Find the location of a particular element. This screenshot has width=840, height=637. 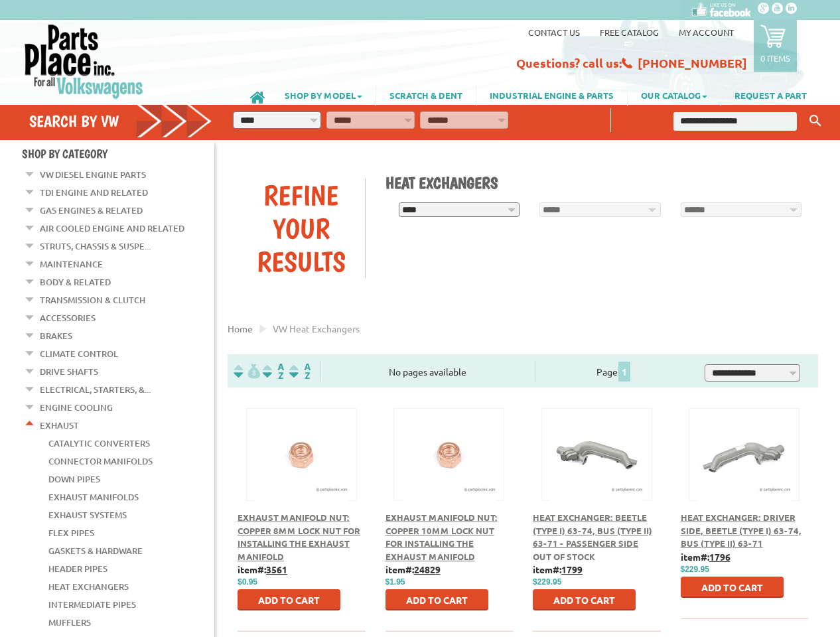

button: Keyword Search is located at coordinates (815, 120).